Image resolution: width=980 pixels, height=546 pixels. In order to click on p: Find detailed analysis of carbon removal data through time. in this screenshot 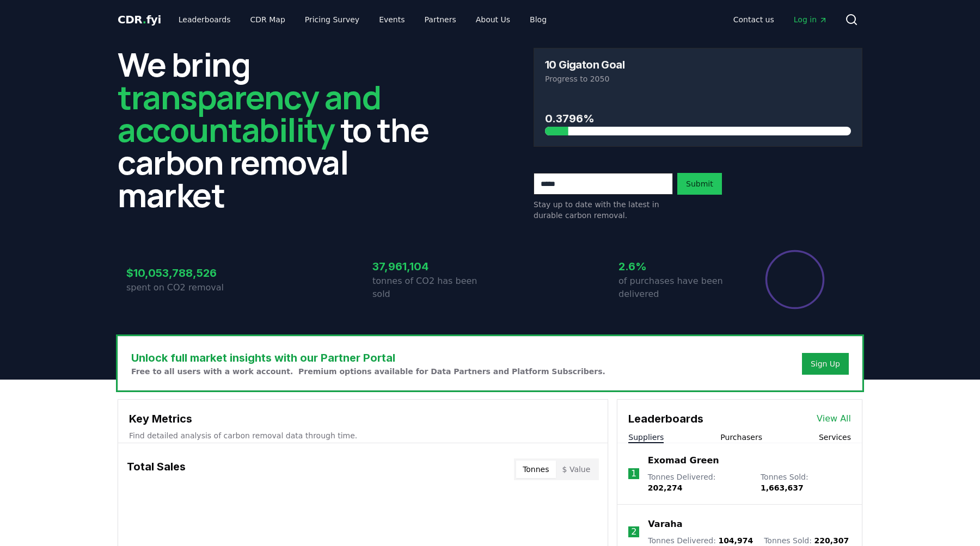, I will do `click(362, 436)`.